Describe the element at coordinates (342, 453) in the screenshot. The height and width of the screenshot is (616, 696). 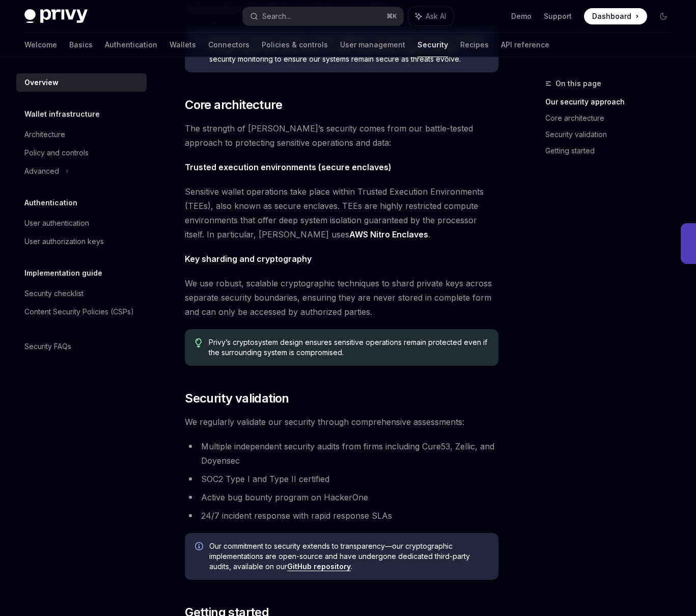
I see `li: Multiple independent security audits from firms including Cure53, Zellic, and Doyensec` at that location.